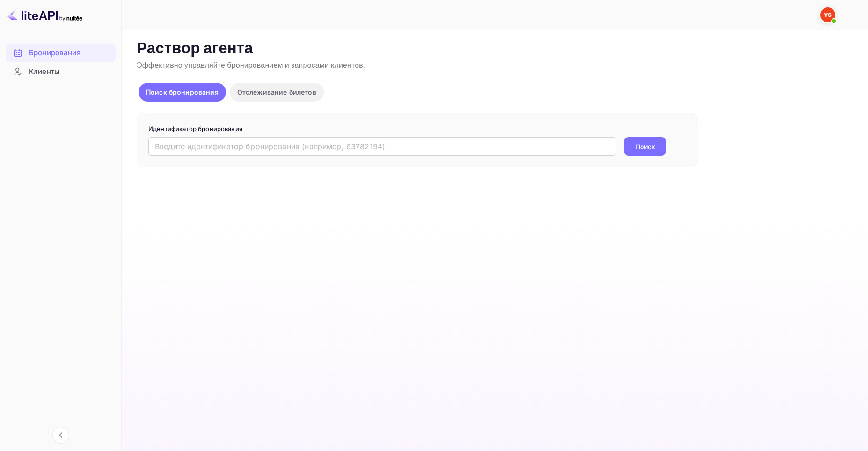 Image resolution: width=868 pixels, height=451 pixels. Describe the element at coordinates (61, 52) in the screenshot. I see `a: Бронирования` at that location.